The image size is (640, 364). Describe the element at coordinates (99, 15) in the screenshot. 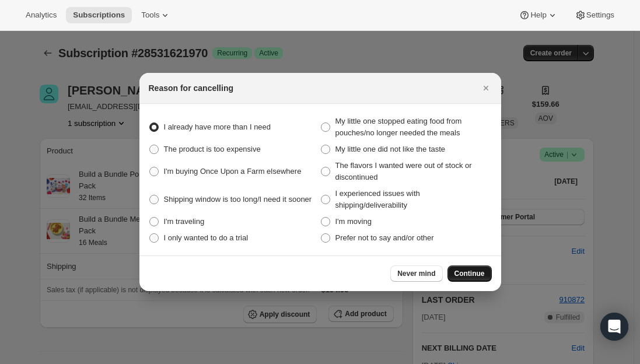

I see `button: Subscriptions` at that location.